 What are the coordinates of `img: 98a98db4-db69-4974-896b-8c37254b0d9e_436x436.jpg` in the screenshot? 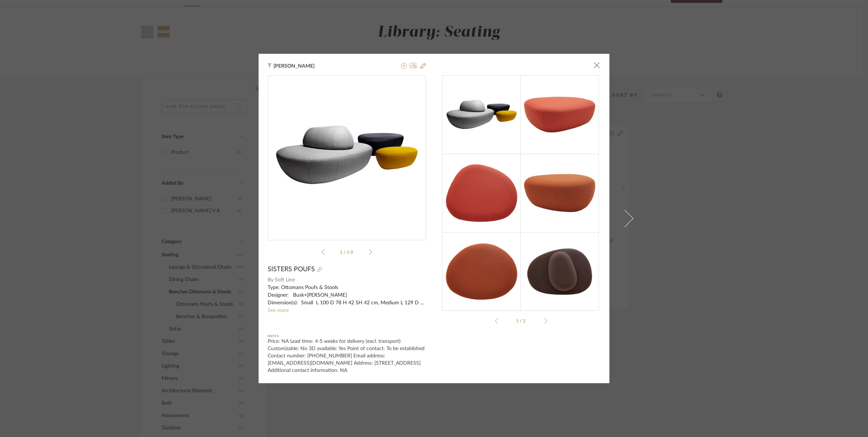 It's located at (347, 155).